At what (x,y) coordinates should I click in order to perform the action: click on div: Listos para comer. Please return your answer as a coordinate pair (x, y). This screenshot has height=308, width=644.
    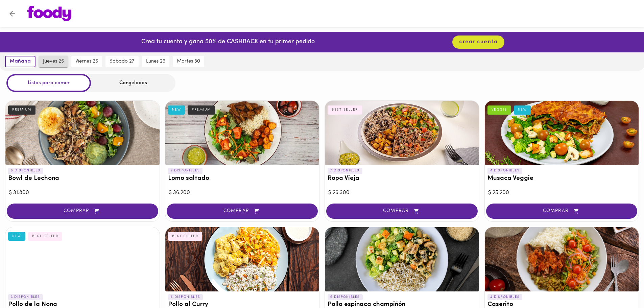
    Looking at the image, I should click on (49, 83).